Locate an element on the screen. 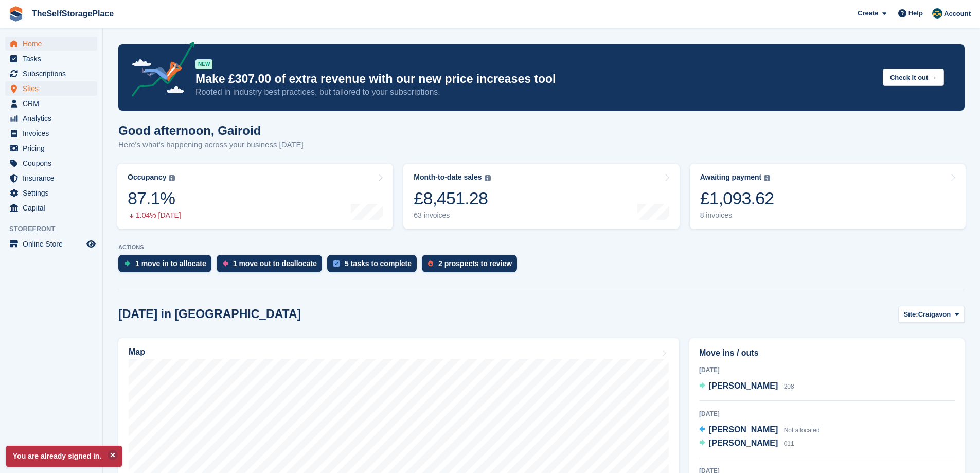 This screenshot has width=980, height=473. span: 208 is located at coordinates (789, 386).